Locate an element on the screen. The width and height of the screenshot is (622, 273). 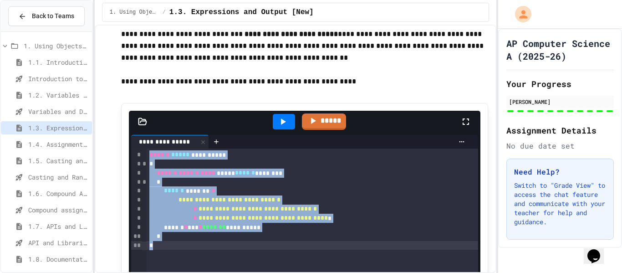
span: 1.8. Documentation with Comments and Preconditions is located at coordinates (58, 259).